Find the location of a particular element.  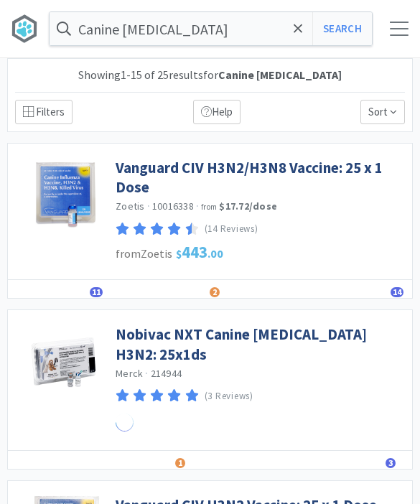

span: for is located at coordinates (272, 75).